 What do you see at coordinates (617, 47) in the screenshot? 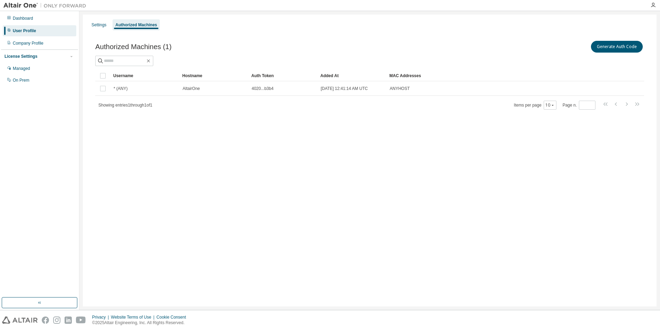
I see `button: Generate Auth Code` at bounding box center [617, 47].